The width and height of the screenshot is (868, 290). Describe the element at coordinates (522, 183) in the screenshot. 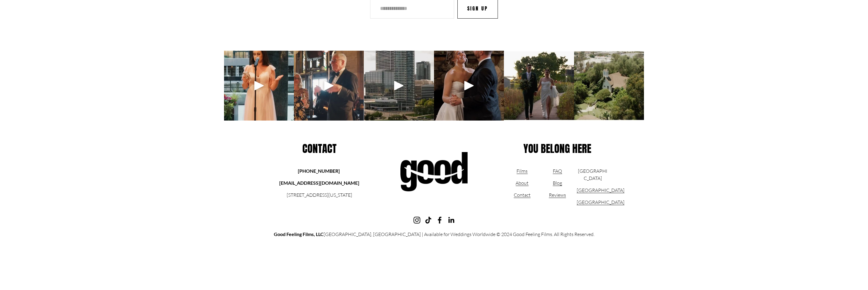

I see `a: About` at that location.